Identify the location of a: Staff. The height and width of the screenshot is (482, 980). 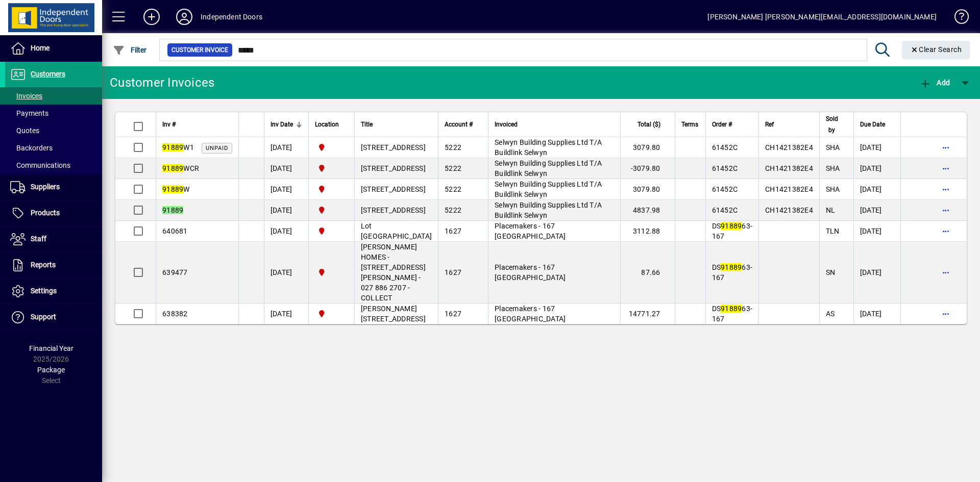
(54, 239).